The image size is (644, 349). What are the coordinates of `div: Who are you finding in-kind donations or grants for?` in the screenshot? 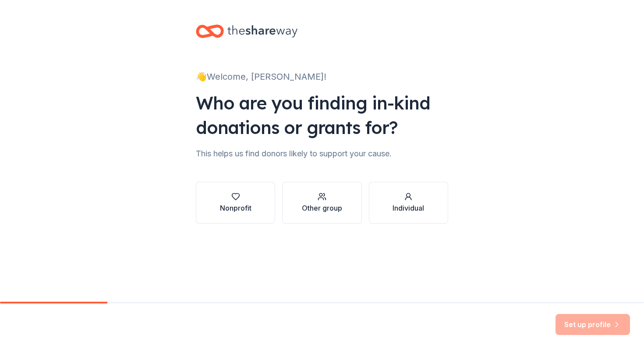 It's located at (322, 115).